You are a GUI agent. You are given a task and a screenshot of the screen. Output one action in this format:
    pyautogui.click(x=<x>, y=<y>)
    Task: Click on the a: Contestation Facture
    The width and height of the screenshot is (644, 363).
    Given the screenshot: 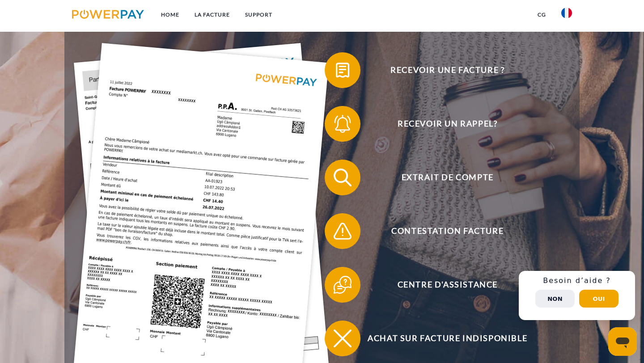 What is the action you would take?
    pyautogui.click(x=441, y=231)
    